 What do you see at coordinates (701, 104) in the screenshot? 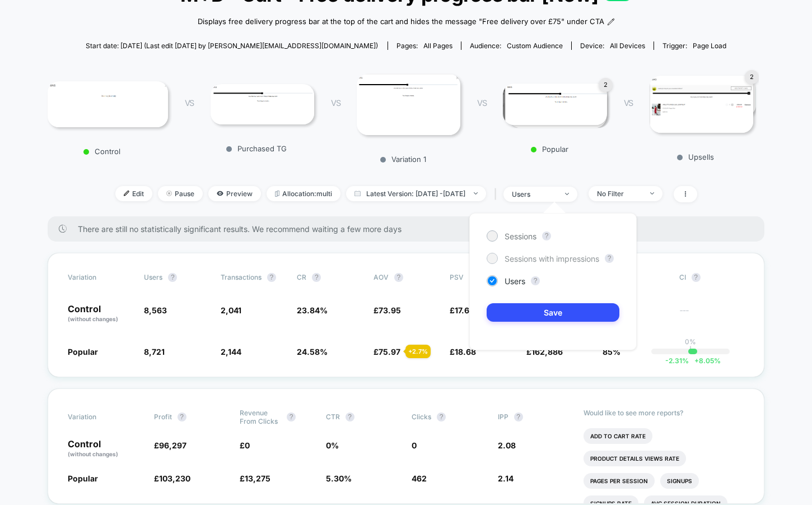
I see `img: Upsells main` at bounding box center [701, 104].